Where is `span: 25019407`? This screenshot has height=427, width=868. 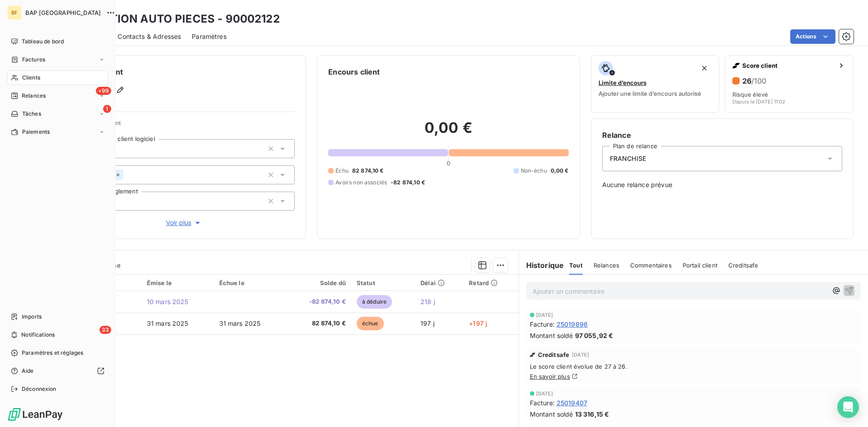 span: 25019407 is located at coordinates (572, 403).